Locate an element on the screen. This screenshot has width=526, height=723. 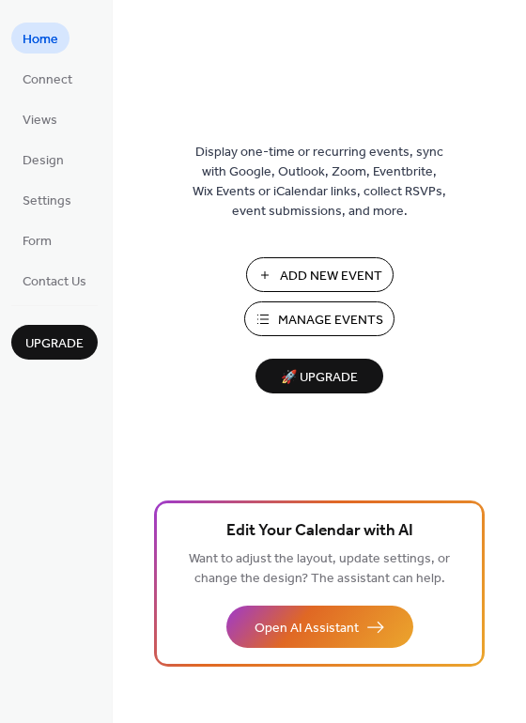
span: Open AI Assistant is located at coordinates (306, 628).